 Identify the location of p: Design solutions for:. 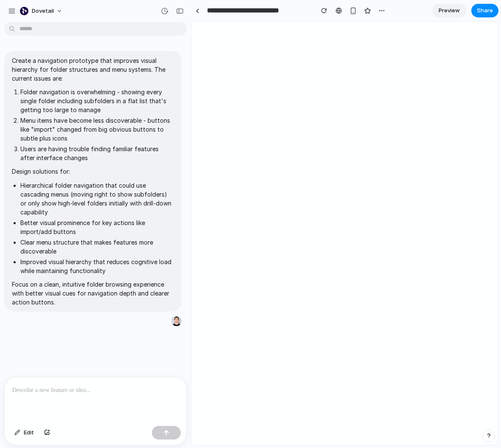
(93, 171).